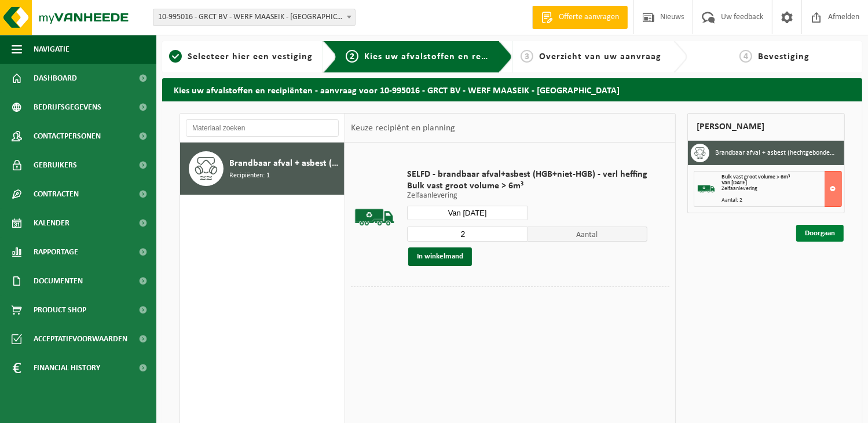 The width and height of the screenshot is (868, 423). Describe the element at coordinates (58, 281) in the screenshot. I see `span: Documenten` at that location.